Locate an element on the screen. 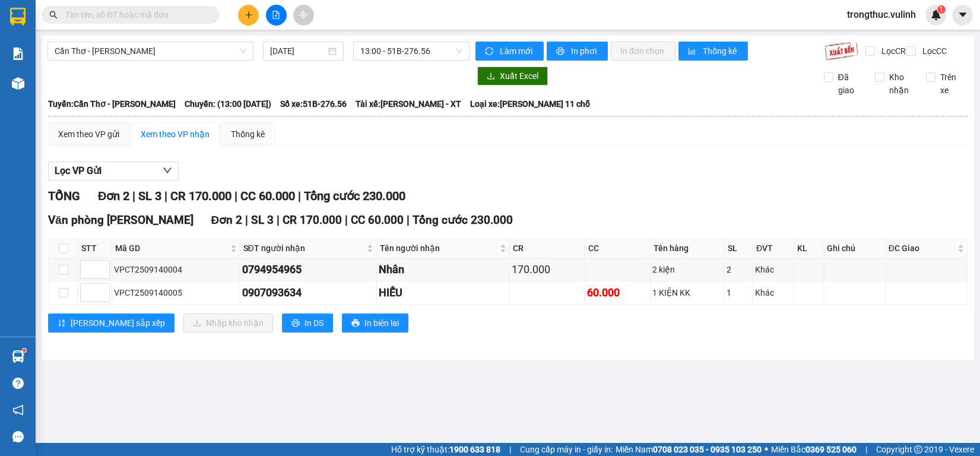 The width and height of the screenshot is (980, 456). span: CR 170.000 is located at coordinates (201, 196).